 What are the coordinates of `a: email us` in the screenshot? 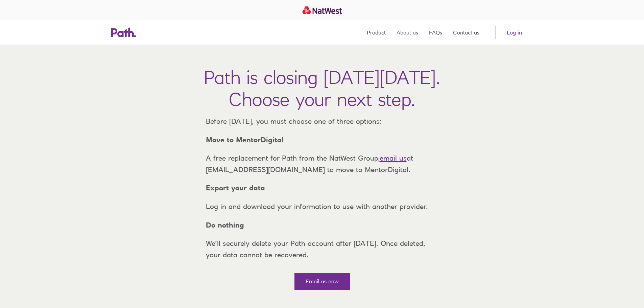 It's located at (393, 158).